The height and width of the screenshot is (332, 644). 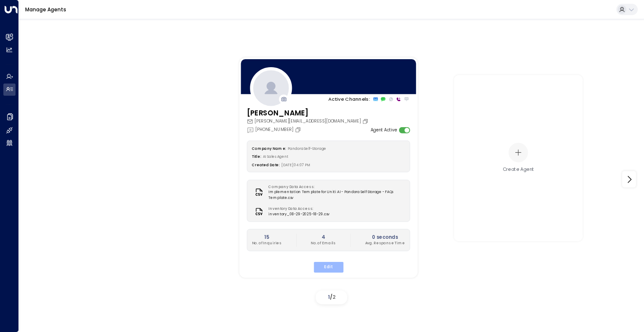 I want to click on p: No. of Emails, so click(x=323, y=243).